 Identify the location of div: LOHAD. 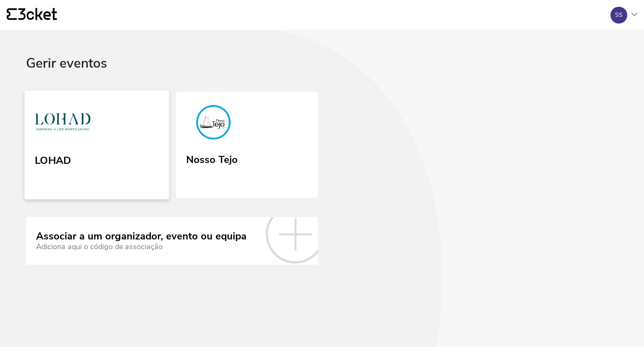
(53, 159).